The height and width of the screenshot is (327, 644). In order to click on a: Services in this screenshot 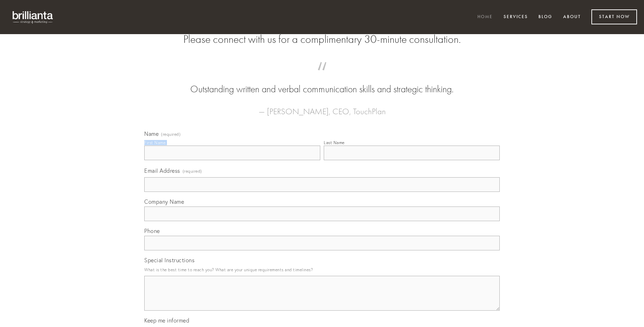, I will do `click(516, 17)`.